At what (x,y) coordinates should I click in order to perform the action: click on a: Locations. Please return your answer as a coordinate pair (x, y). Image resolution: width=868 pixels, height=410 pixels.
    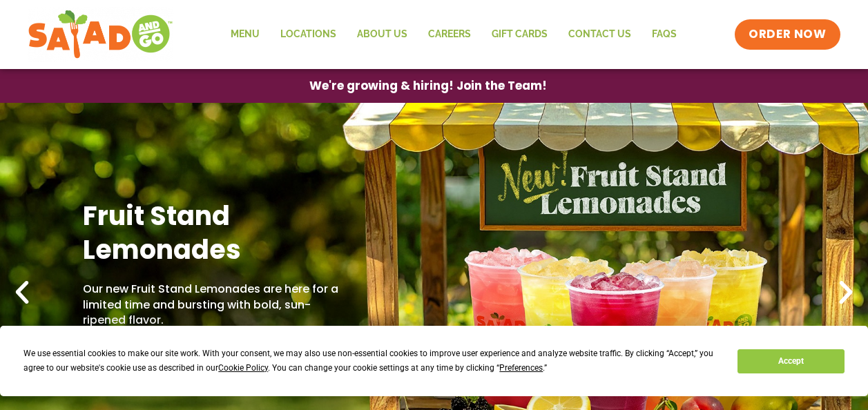
    Looking at the image, I should click on (308, 35).